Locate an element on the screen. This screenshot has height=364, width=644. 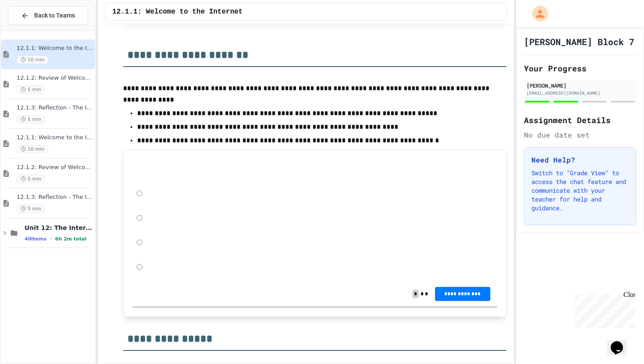
div: My Account is located at coordinates (536, 14).